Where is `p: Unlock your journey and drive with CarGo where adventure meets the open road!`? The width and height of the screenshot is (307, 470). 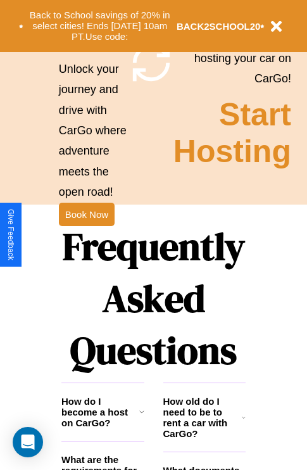
p: Unlock your journey and drive with CarGo where adventure meets the open road! is located at coordinates (94, 130).